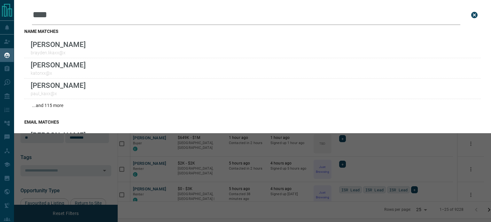 This screenshot has width=491, height=222. Describe the element at coordinates (58, 94) in the screenshot. I see `p: paul_kaxx@x` at that location.